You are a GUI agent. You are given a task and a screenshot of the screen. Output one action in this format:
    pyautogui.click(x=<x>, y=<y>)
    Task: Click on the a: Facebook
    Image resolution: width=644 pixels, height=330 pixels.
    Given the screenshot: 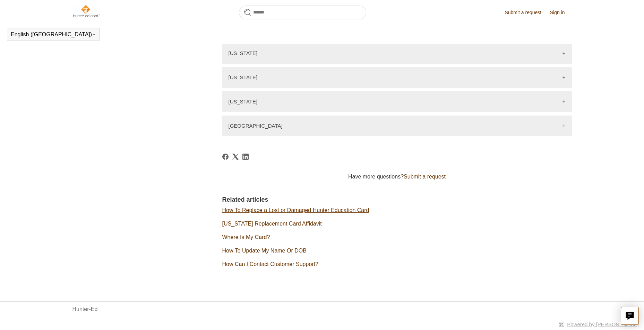 What is the action you would take?
    pyautogui.click(x=225, y=157)
    